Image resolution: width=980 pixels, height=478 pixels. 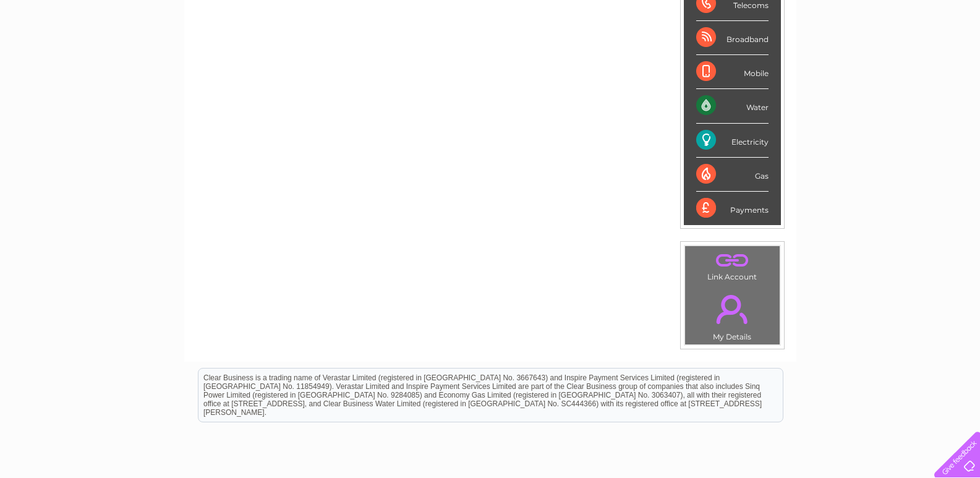 I want to click on a: Contact, so click(x=913, y=57).